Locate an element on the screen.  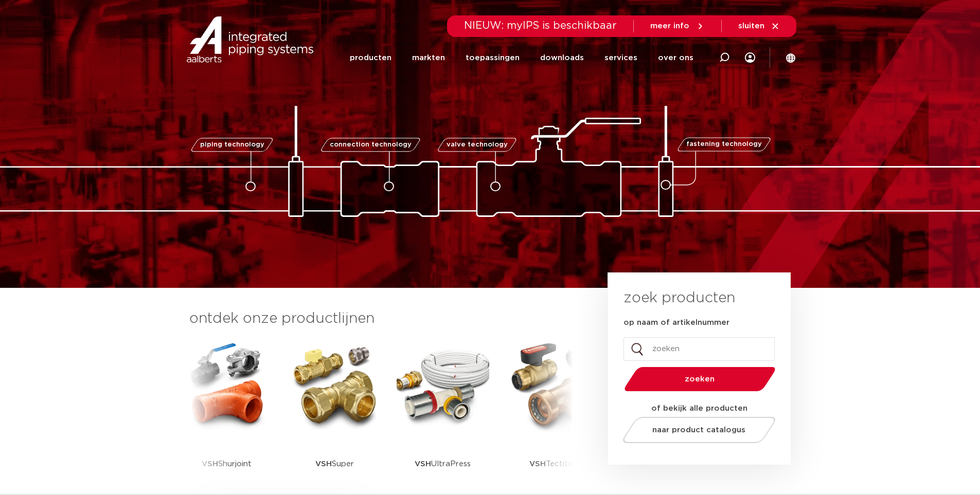
a: markten is located at coordinates (428, 57).